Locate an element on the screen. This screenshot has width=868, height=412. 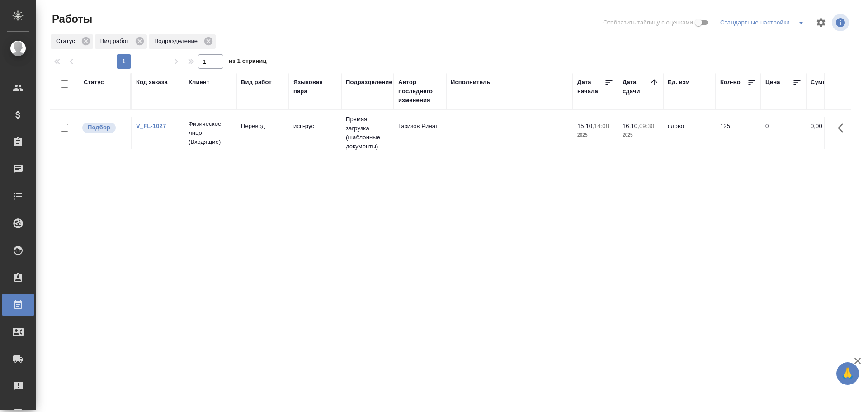
td: Прямая загрузка (шаблонные документы) is located at coordinates (367, 133).